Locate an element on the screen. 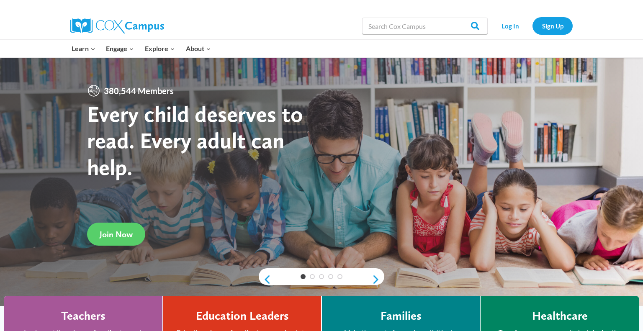  h4: Teachers is located at coordinates (83, 316).